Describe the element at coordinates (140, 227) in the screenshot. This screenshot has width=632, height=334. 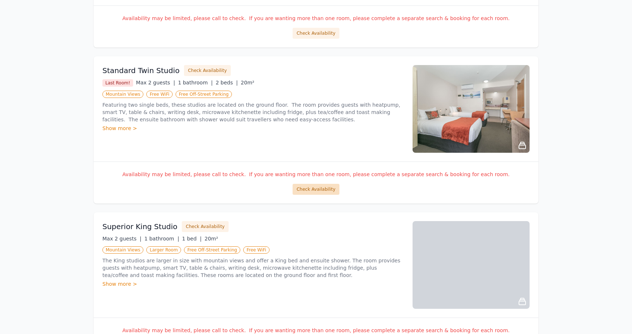
I see `h3: Superior King Studio` at that location.